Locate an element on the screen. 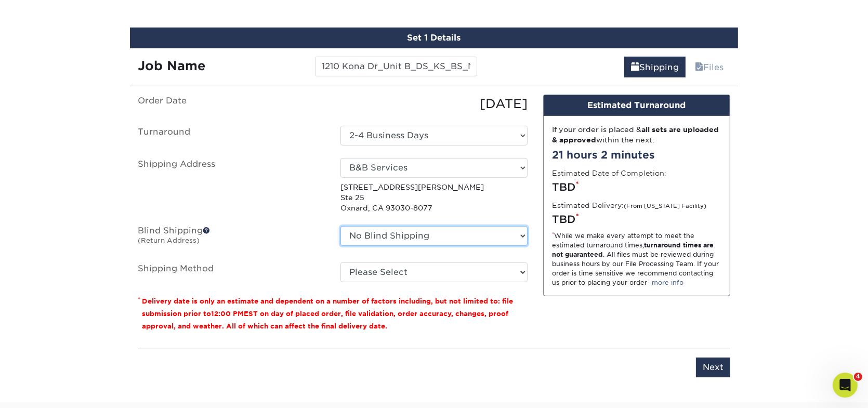  div: Set 1 Details is located at coordinates (434, 38).